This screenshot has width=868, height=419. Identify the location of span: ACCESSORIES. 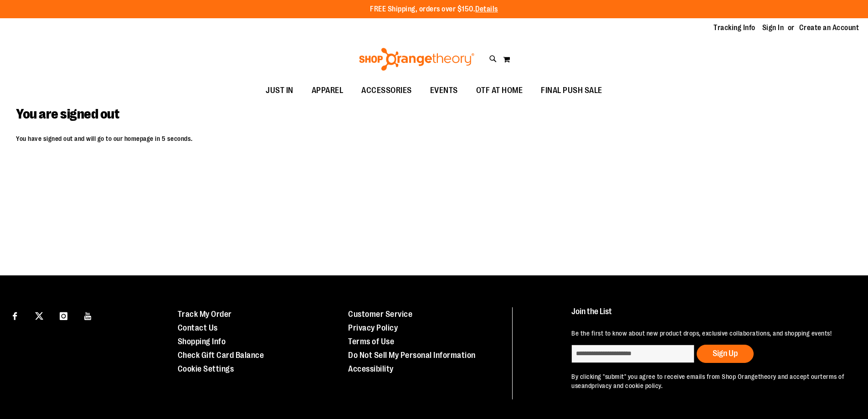
(386, 90).